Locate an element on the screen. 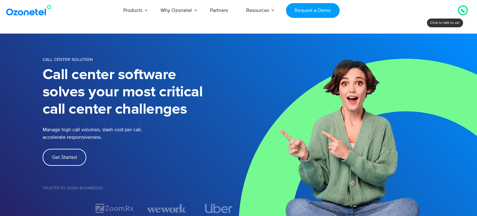  div: 4 / 7 is located at coordinates (219, 208).